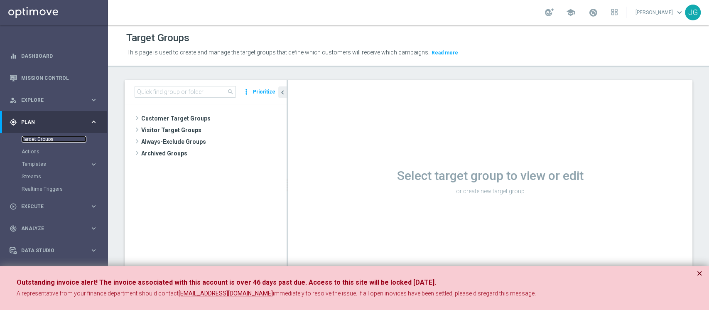  Describe the element at coordinates (214, 130) in the screenshot. I see `span: Visitor Target Groups` at that location.